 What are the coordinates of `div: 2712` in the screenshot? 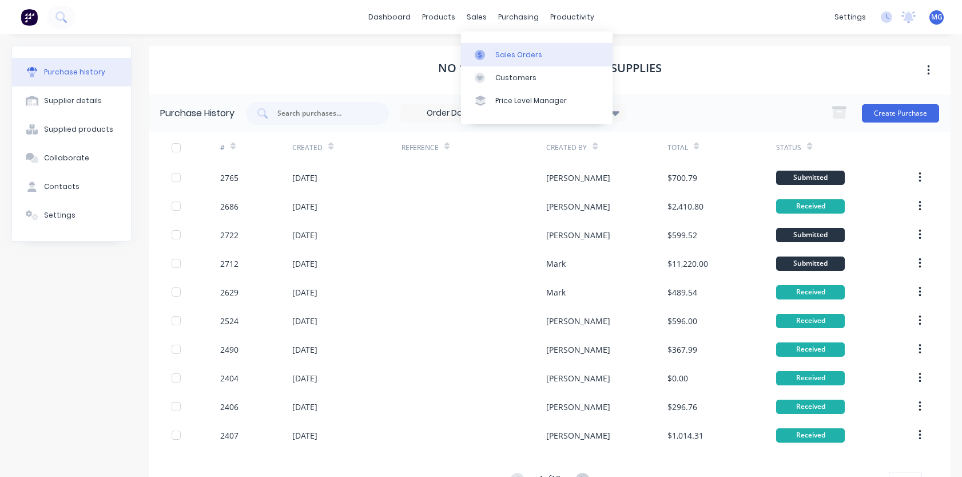 It's located at (229, 263).